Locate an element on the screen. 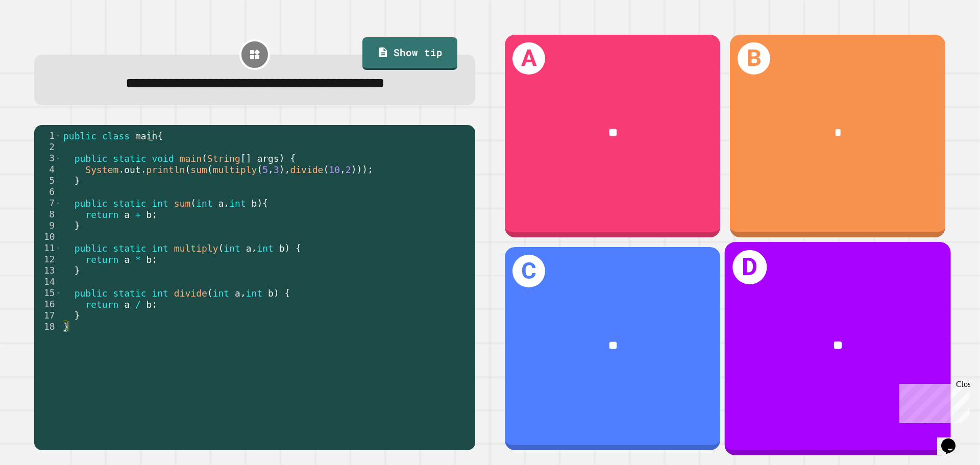  div: 15 is located at coordinates (48, 293).